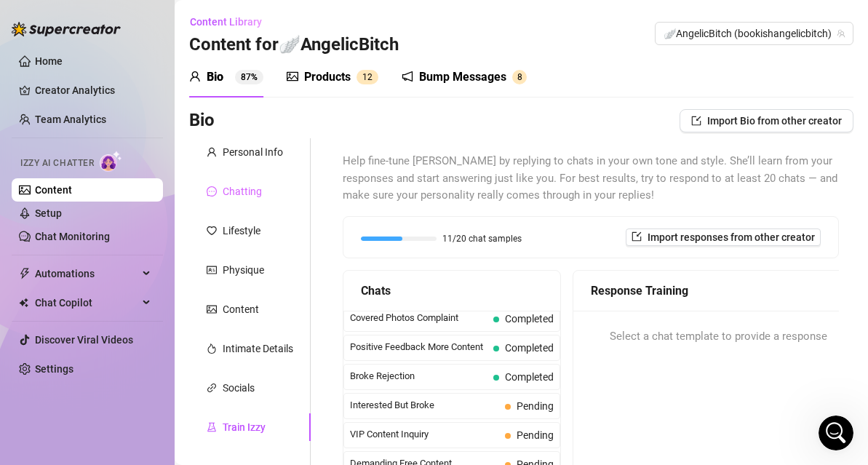 Image resolution: width=868 pixels, height=465 pixels. What do you see at coordinates (718, 337) in the screenshot?
I see `span: Select a chat template to provide a response` at bounding box center [718, 337].